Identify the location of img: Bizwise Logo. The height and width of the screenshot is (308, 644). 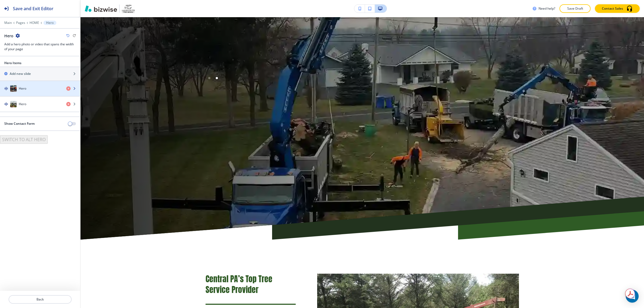
(101, 8).